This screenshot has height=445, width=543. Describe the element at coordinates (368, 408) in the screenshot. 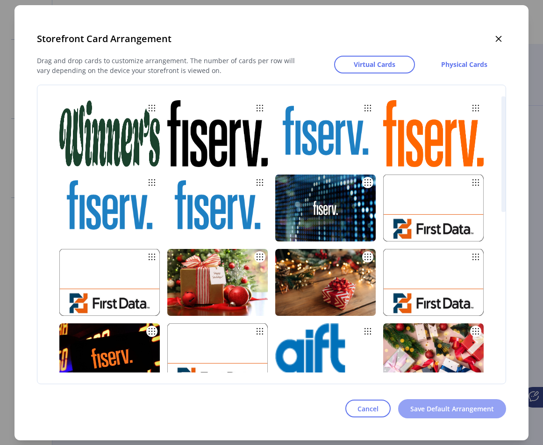

I see `button: Cancel` at that location.